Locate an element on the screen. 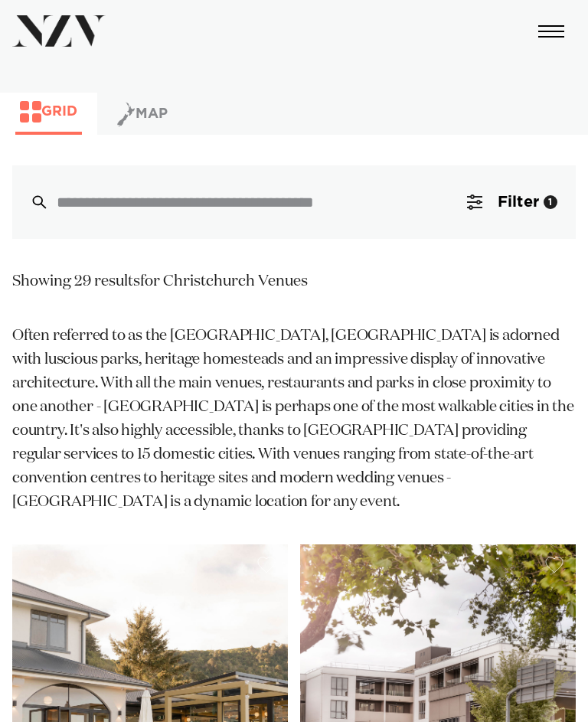 The height and width of the screenshot is (722, 588). img: nzv-logo.png is located at coordinates (59, 31).